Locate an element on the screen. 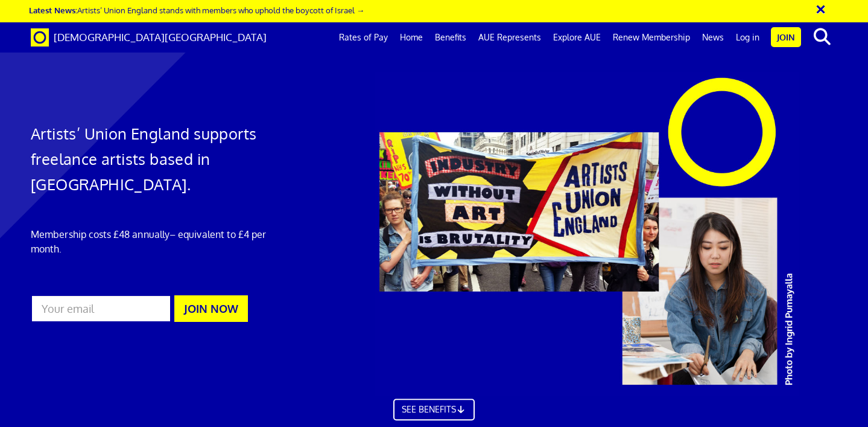 The width and height of the screenshot is (868, 427). a: Latest News:Artists’ Union England stands with members who uphold the boycott of Israel → is located at coordinates (197, 10).